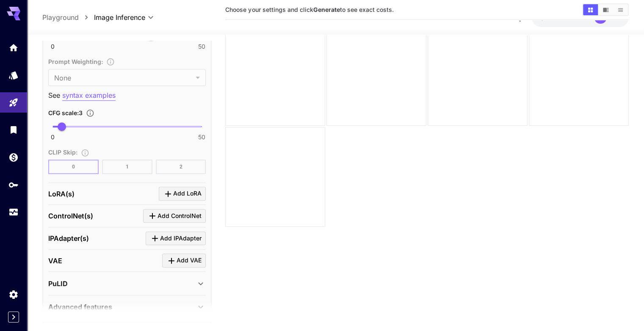 The width and height of the screenshot is (644, 331). What do you see at coordinates (89, 95) in the screenshot?
I see `button: syntax examples` at bounding box center [89, 95].